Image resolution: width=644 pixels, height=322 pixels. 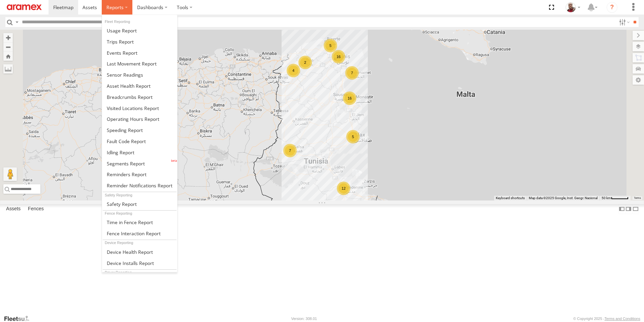 I want to click on button: Drag Pegman onto the map to open Street View, so click(x=10, y=174).